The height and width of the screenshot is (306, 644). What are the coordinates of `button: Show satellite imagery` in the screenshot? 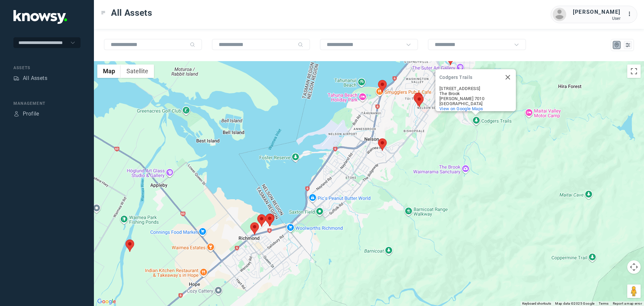 It's located at (137, 71).